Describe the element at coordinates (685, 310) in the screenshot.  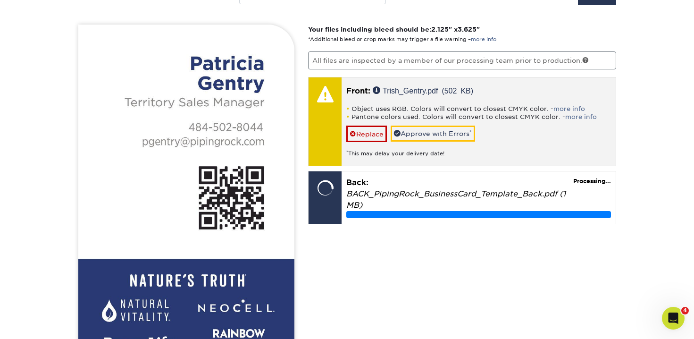
I see `span: 4` at that location.